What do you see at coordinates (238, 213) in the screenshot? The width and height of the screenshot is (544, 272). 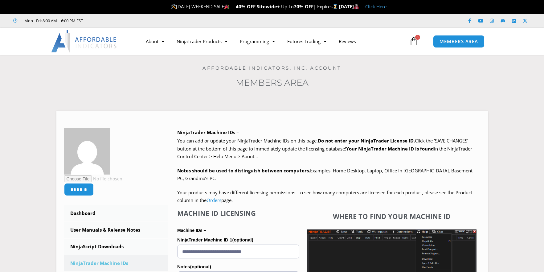 I see `h4: Machine ID Licensing` at bounding box center [238, 213].